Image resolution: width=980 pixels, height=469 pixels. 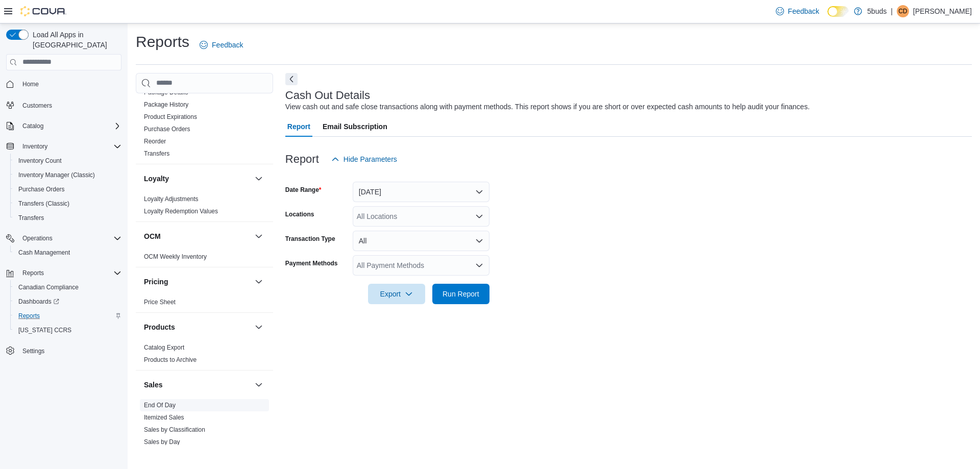 I want to click on button: Transfers (Classic), so click(x=68, y=204).